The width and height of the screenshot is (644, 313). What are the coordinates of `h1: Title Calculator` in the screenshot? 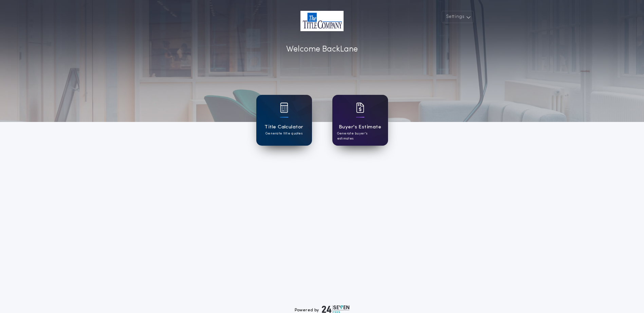 It's located at (284, 127).